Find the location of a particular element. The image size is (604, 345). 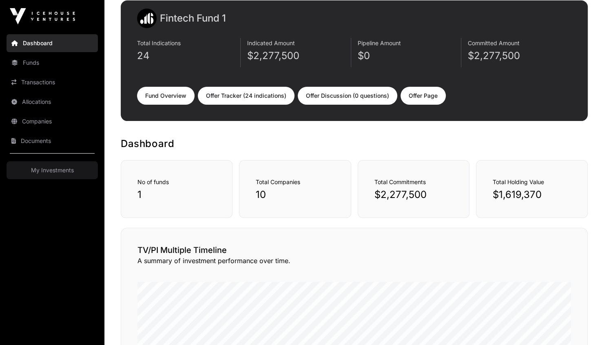

h2: TV/PI Multiple Timeline is located at coordinates (354, 250).